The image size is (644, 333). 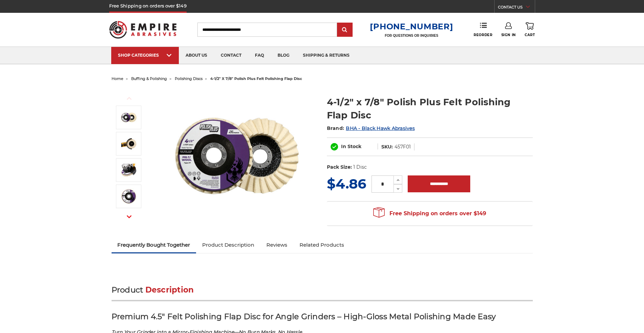 What do you see at coordinates (529, 30) in the screenshot?
I see `a: Cart` at bounding box center [529, 30].